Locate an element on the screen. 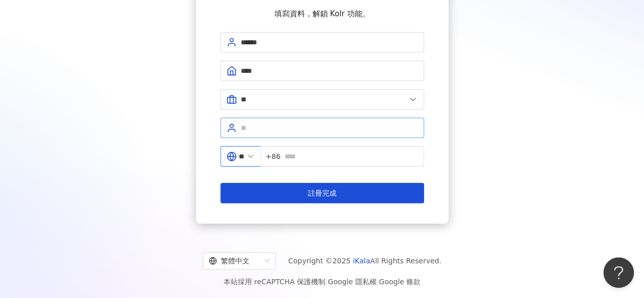  div: 繁體中文 is located at coordinates (235, 261).